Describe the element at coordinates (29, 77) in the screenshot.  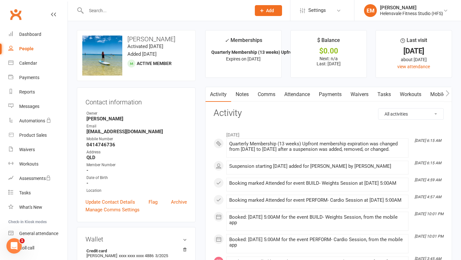
I see `div: Payments` at that location.